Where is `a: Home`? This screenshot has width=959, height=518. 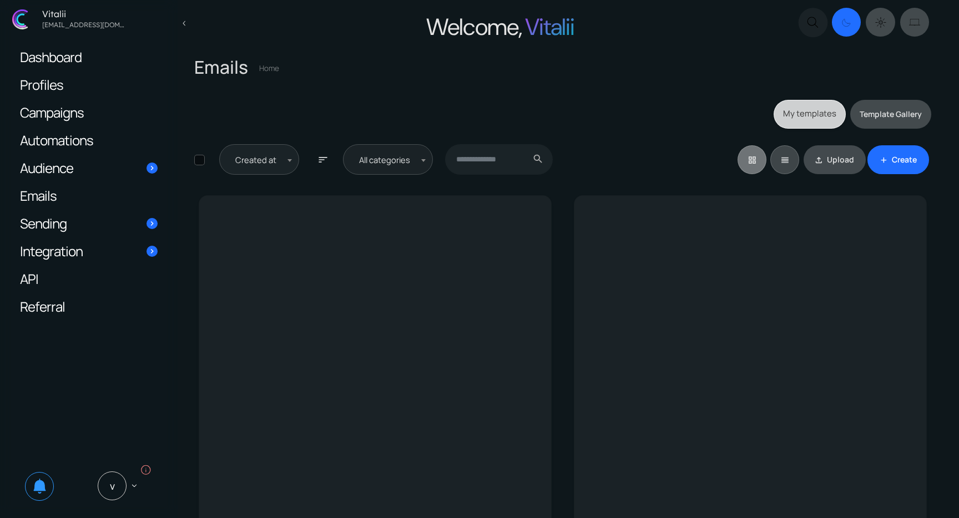
a: Home is located at coordinates (269, 68).